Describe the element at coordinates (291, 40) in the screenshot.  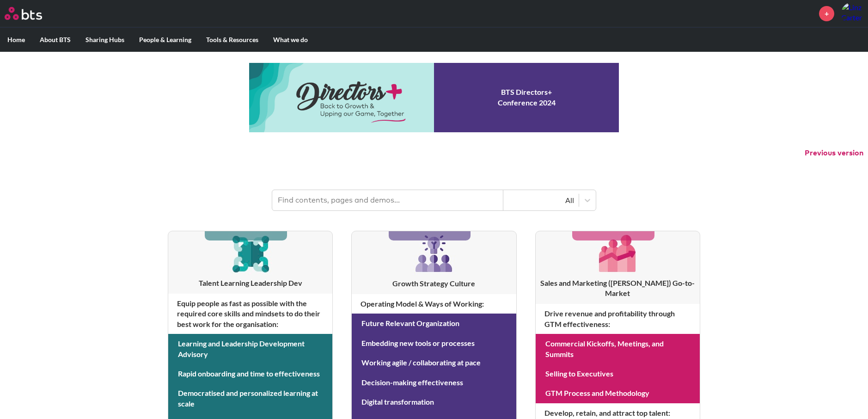
I see `label: What we do` at that location.